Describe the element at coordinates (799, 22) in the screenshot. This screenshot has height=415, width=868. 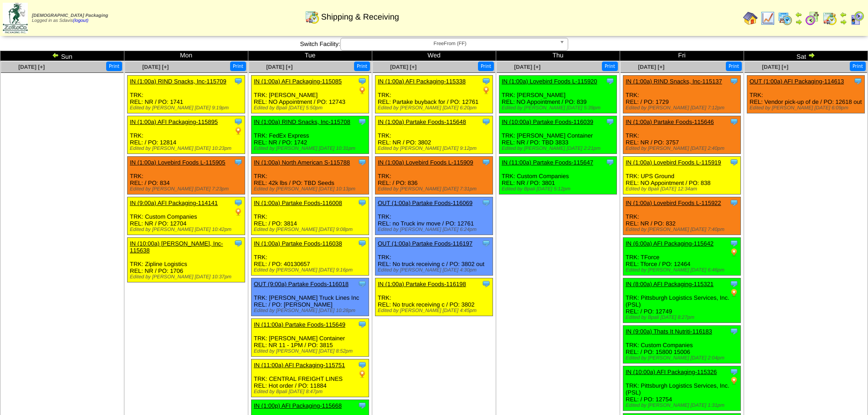
I see `img: arrowright.gif` at that location.